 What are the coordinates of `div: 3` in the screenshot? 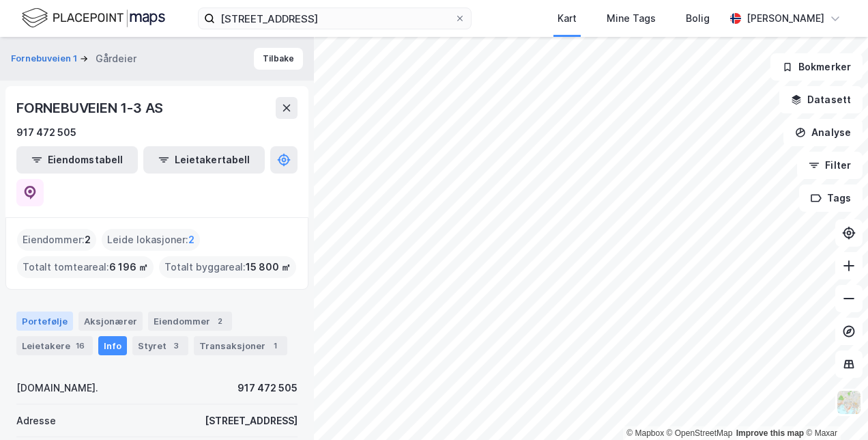 It's located at (176, 345).